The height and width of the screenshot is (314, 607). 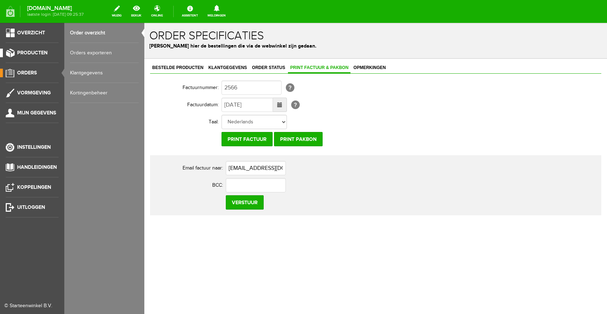 I want to click on span: Koppelingen, so click(x=34, y=187).